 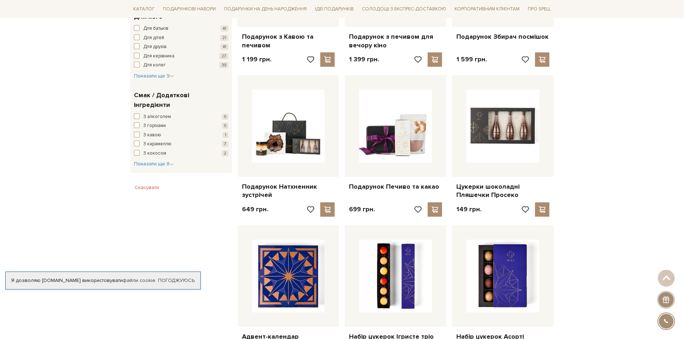 What do you see at coordinates (155, 154) in the screenshot?
I see `span: З кокосом` at bounding box center [155, 154].